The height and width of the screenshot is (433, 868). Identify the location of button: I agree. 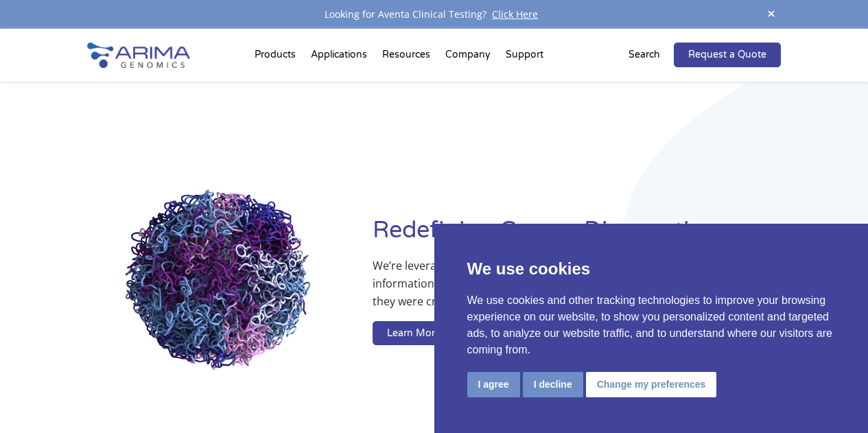
(493, 384).